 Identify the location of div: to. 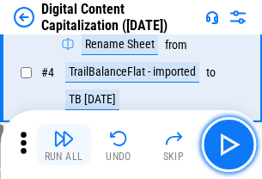
(211, 72).